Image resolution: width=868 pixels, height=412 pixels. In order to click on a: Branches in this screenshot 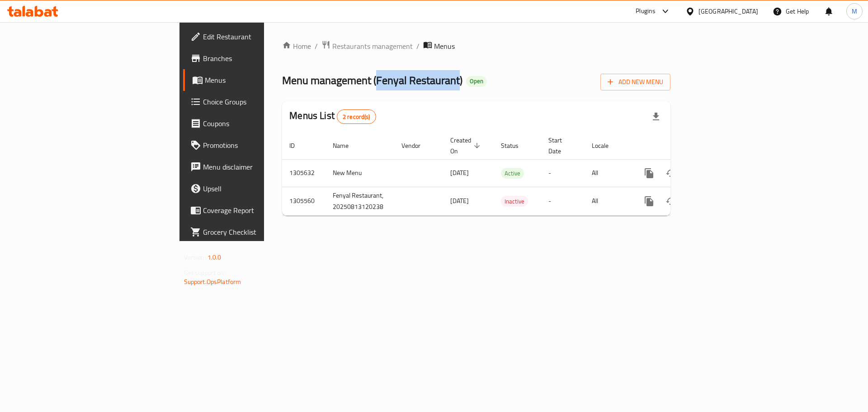, I will do `click(254, 59)`.